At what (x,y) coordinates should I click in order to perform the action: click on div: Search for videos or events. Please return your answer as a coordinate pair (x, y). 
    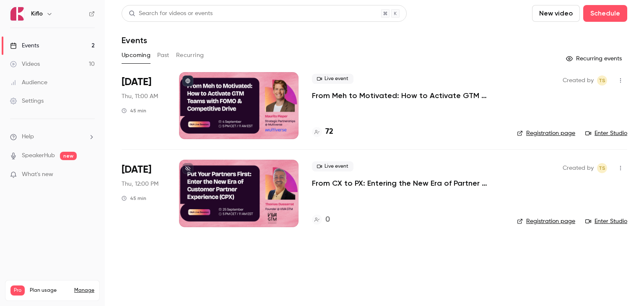
    Looking at the image, I should click on (171, 14).